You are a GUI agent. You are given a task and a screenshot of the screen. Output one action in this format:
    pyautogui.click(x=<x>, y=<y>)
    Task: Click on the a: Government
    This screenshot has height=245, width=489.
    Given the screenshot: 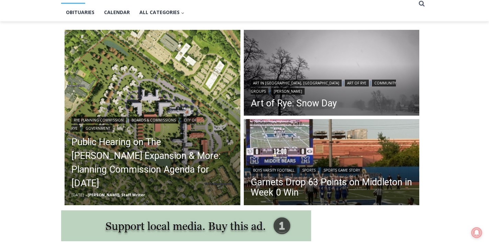 What is the action you would take?
    pyautogui.click(x=98, y=128)
    